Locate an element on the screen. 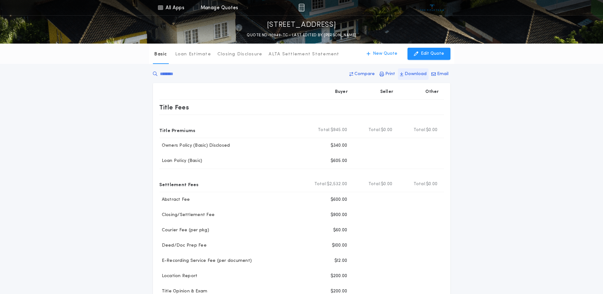 This screenshot has height=294, width=603. p: ALTA Settlement Statement is located at coordinates (304, 54).